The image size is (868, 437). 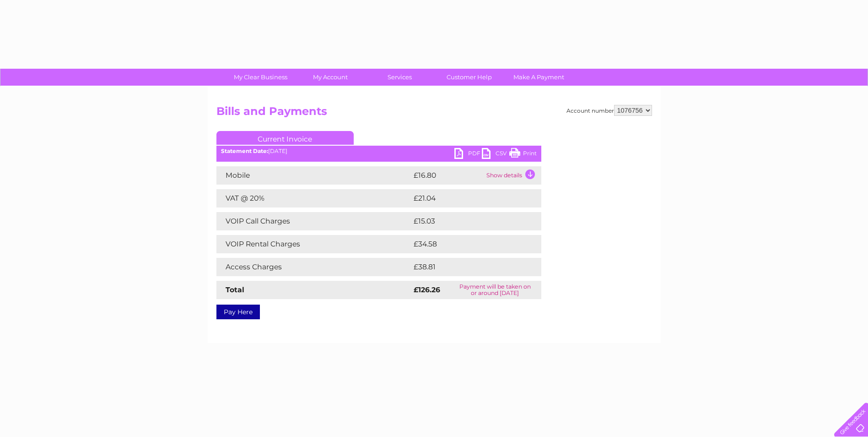 I want to click on strong: Total, so click(x=235, y=289).